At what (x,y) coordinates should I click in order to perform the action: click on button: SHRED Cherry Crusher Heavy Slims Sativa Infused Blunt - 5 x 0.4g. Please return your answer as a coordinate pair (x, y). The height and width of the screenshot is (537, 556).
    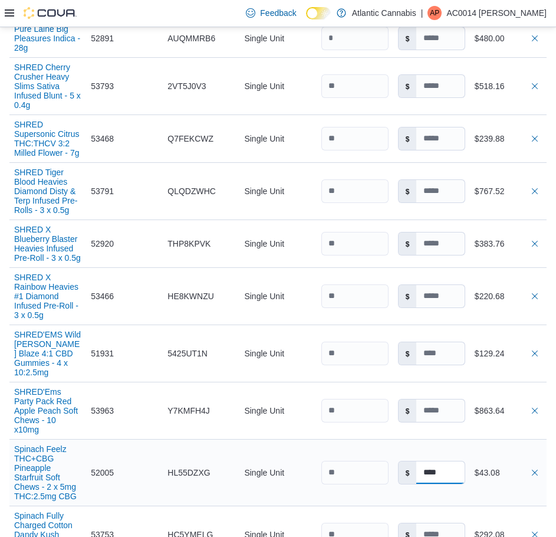
    Looking at the image, I should click on (48, 86).